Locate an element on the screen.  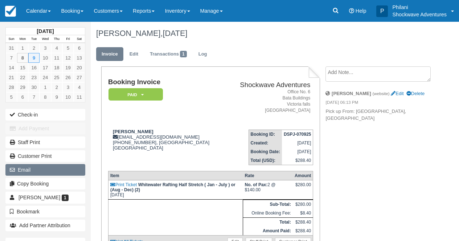
th: Tue is located at coordinates (34, 39).